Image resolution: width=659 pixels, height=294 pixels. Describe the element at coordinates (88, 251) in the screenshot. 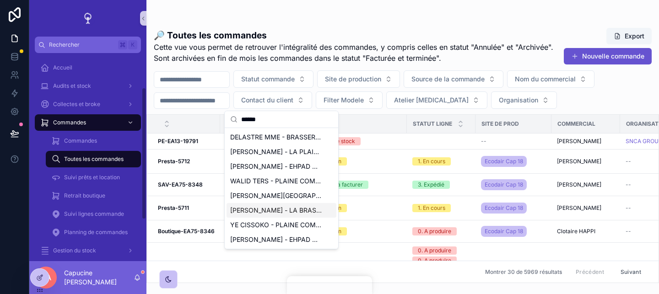

I see `a: Gestion du stock` at that location.